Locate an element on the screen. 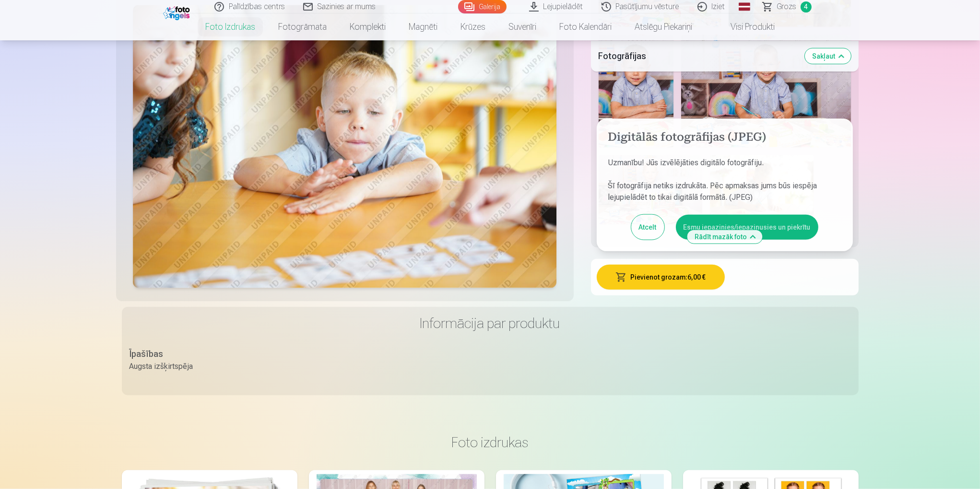  a: Fotogrāmata is located at coordinates (302, 27).